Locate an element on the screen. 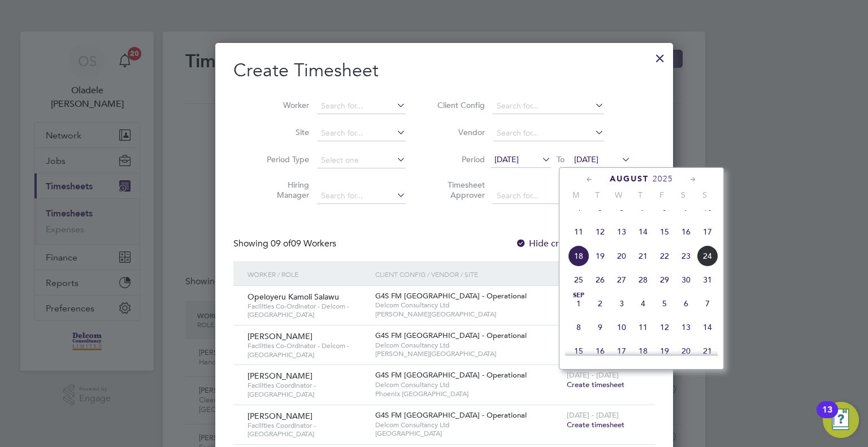 This screenshot has width=868, height=447. div: Worker / Role is located at coordinates (309, 274).